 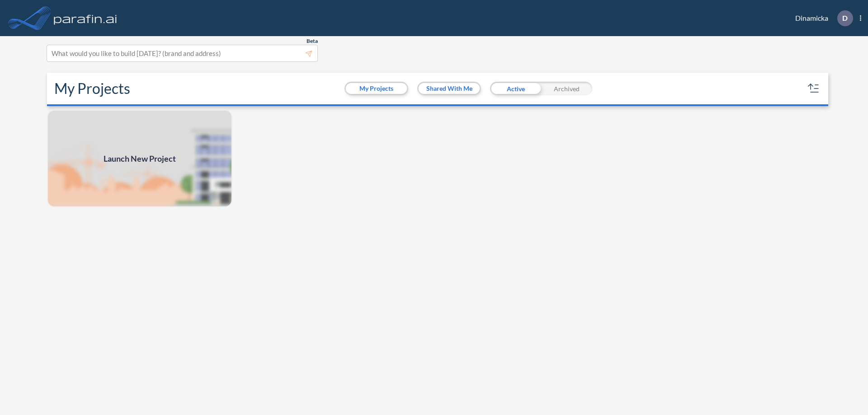 What do you see at coordinates (515, 89) in the screenshot?
I see `div: Active` at bounding box center [515, 89].